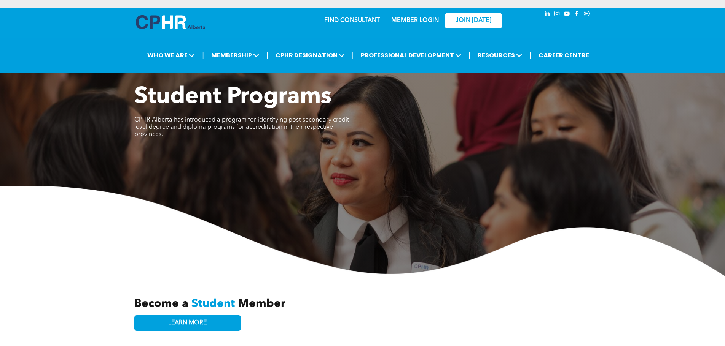 This screenshot has height=346, width=725. I want to click on span: LEARN MORE, so click(187, 323).